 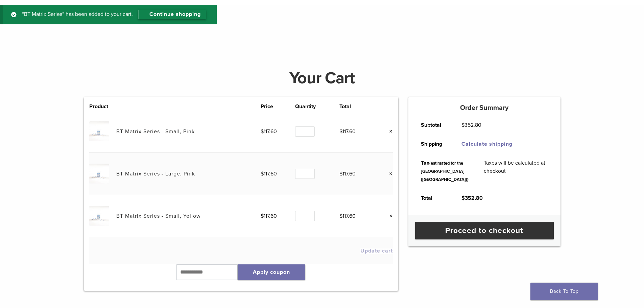 What do you see at coordinates (445, 171) in the screenshot?
I see `th: Tax` at bounding box center [445, 171].